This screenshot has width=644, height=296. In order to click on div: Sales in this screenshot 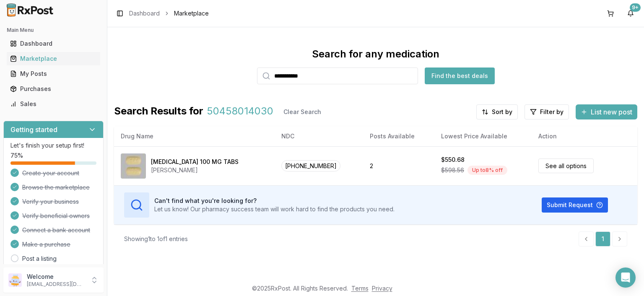, I will do `click(53, 104)`.